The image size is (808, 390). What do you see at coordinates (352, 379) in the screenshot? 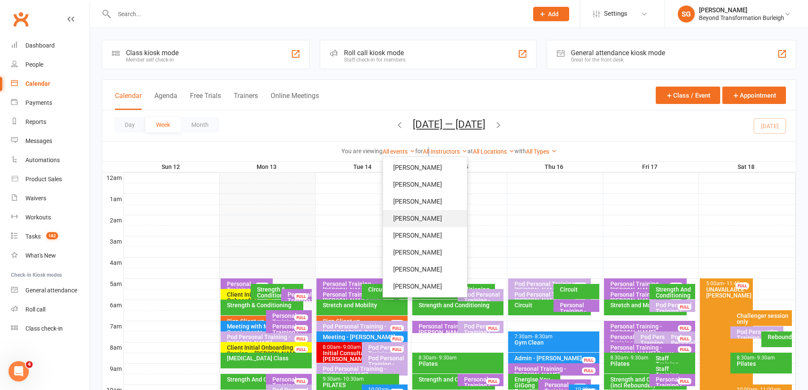
I see `span: - 10:30am` at bounding box center [352, 379].